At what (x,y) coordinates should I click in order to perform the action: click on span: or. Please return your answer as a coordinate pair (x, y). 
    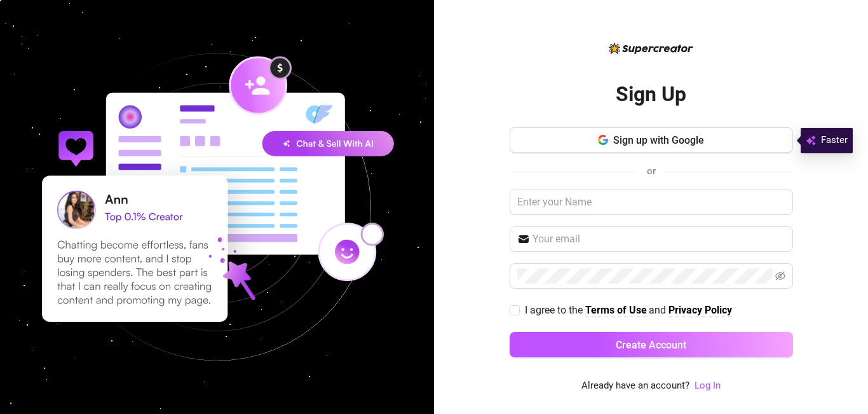
    Looking at the image, I should click on (651, 171).